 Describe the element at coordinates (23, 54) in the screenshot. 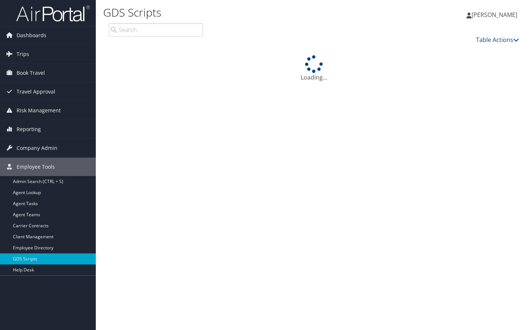

I see `span: Trips` at that location.